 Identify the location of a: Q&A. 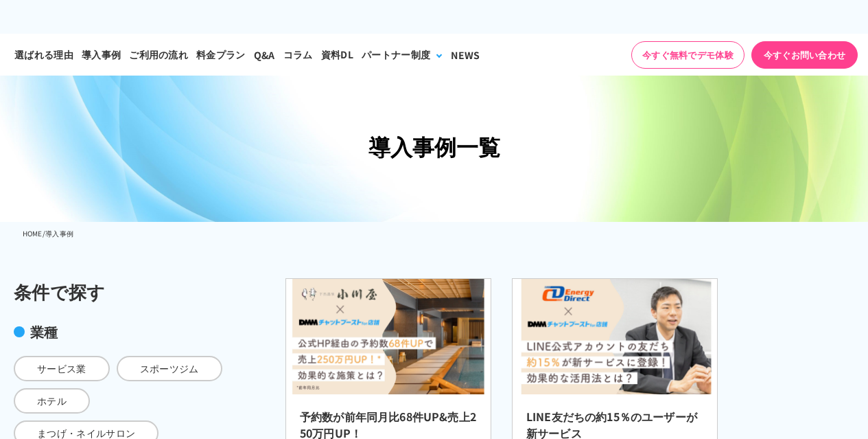
(264, 54).